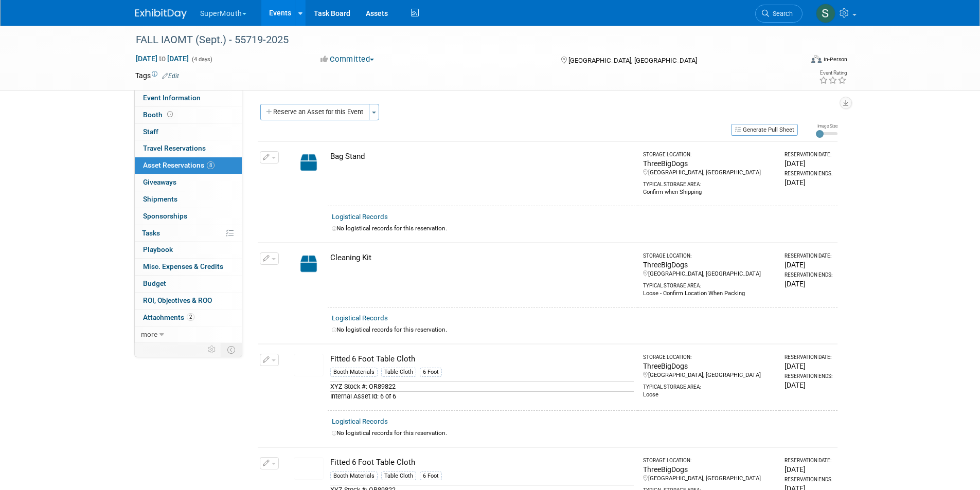  I want to click on div: FALL IAOMT (Sept.) - 55719-2025, so click(459, 40).